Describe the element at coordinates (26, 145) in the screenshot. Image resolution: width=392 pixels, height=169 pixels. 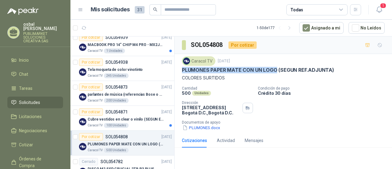
I see `span: Cotizar` at that location.